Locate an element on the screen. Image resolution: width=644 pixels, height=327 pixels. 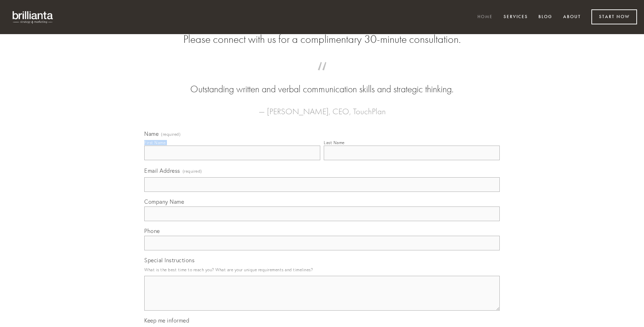
span: Email Address is located at coordinates (162, 170).